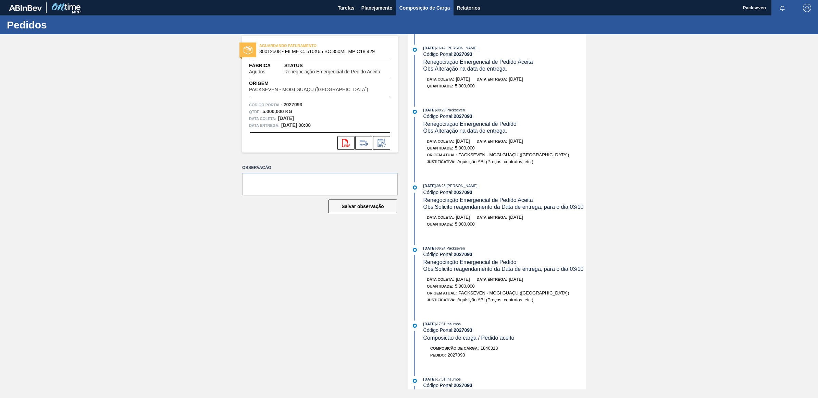 The image size is (818, 398). Describe the element at coordinates (346, 143) in the screenshot. I see `div: Abrir arquivo PDF` at that location.